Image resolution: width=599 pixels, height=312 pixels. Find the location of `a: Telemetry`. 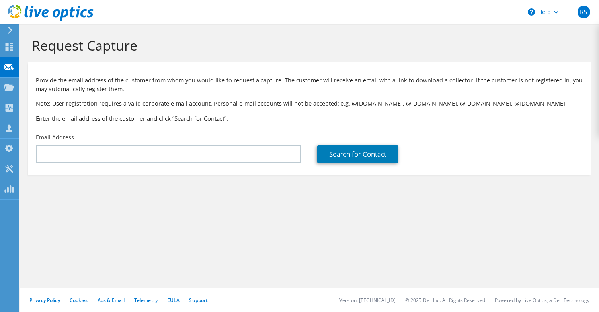

a: Telemetry is located at coordinates (146, 300).